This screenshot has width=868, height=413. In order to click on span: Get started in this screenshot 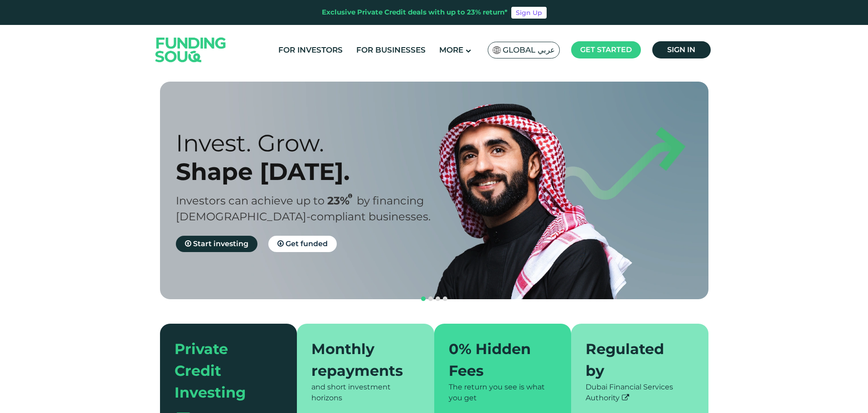, I will do `click(606, 50)`.